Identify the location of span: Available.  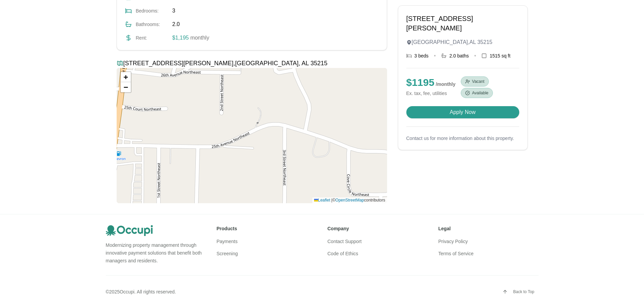
(480, 93).